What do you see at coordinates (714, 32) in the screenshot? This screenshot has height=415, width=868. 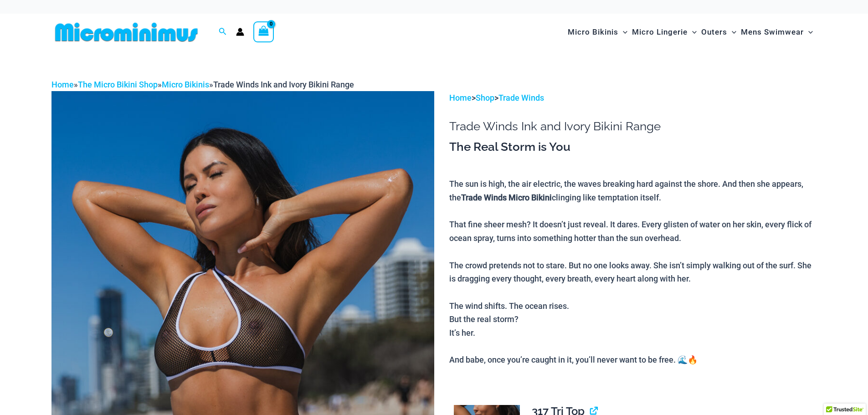 I see `span: Outers` at bounding box center [714, 32].